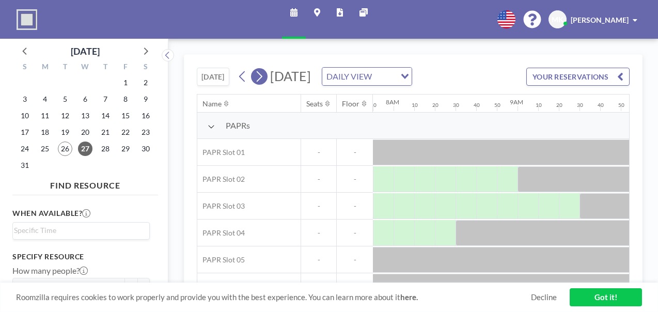 The height and width of the screenshot is (312, 658). What do you see at coordinates (65, 132) in the screenshot?
I see `span: Tuesday, August 19, 2025` at bounding box center [65, 132].